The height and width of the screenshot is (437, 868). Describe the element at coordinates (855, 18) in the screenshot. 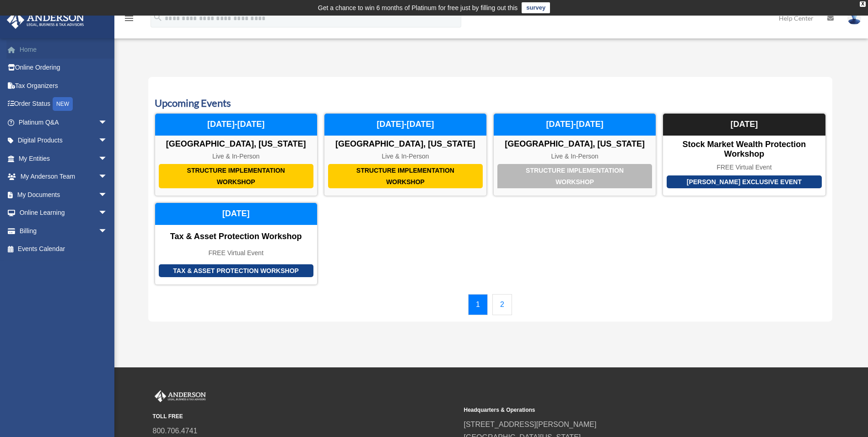

I see `img: User Pic` at that location.